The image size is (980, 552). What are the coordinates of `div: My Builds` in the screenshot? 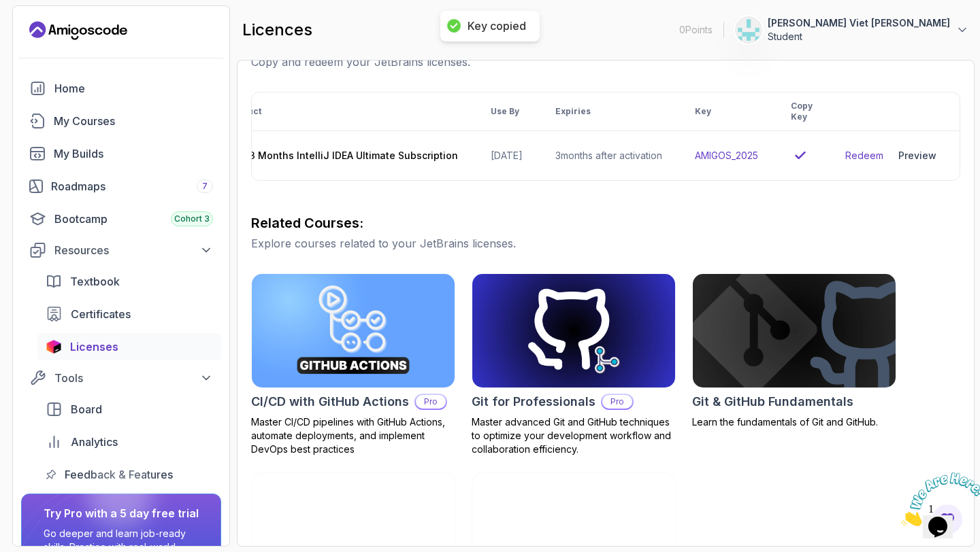 It's located at (133, 154).